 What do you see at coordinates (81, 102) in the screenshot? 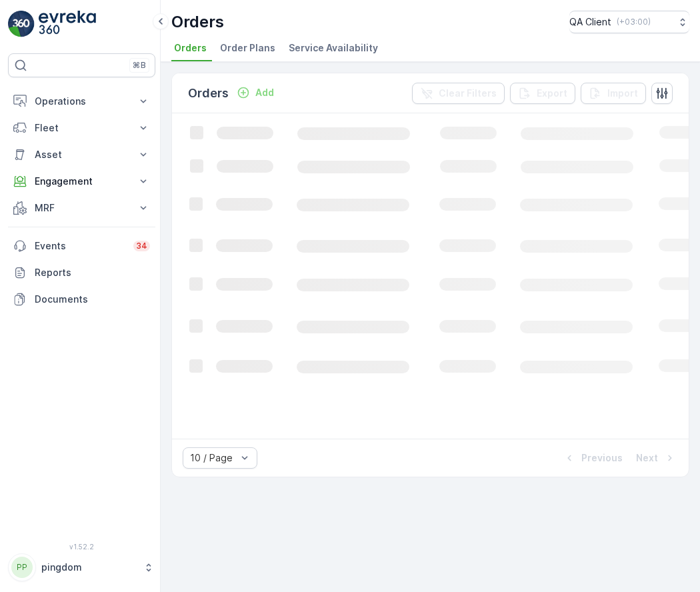
I see `p: Operations` at bounding box center [81, 102].